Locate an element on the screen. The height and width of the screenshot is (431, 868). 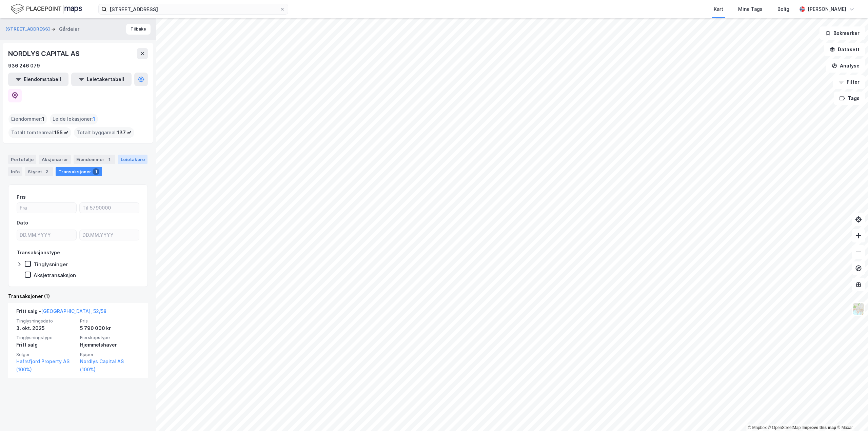
img: Z is located at coordinates (859, 309).